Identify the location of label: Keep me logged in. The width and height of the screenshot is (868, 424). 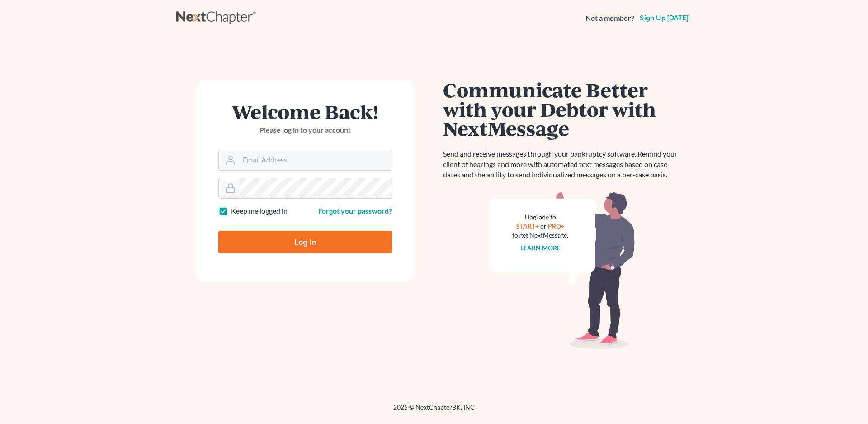
(259, 211).